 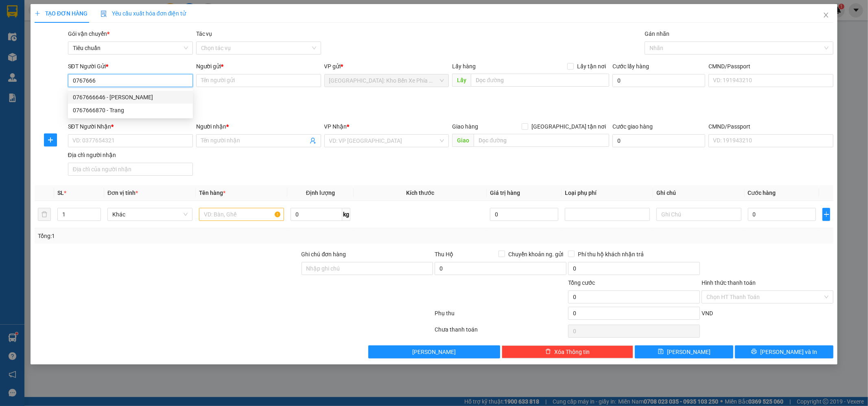 What do you see at coordinates (258, 126) in the screenshot?
I see `div: Người nhận` at bounding box center [258, 126].